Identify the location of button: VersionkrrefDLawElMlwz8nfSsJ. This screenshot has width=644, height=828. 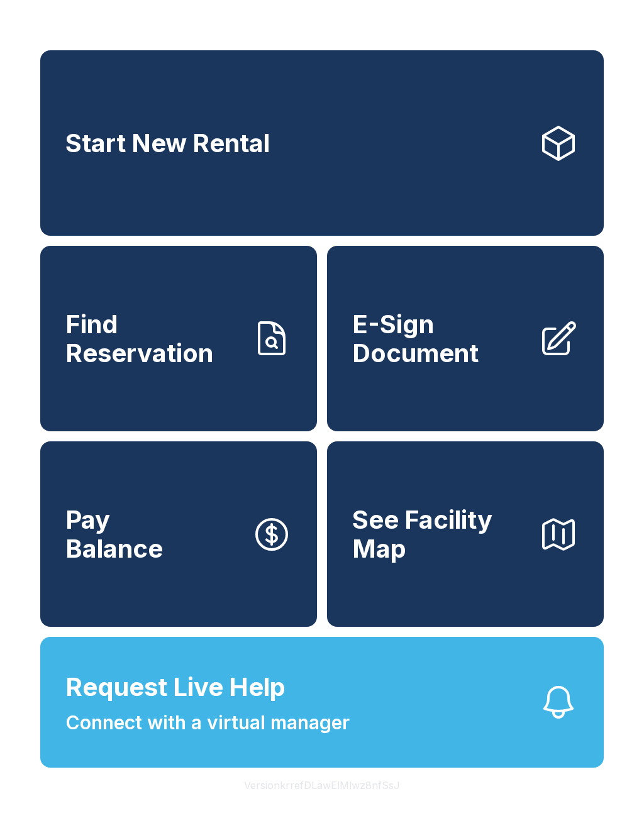
(322, 786).